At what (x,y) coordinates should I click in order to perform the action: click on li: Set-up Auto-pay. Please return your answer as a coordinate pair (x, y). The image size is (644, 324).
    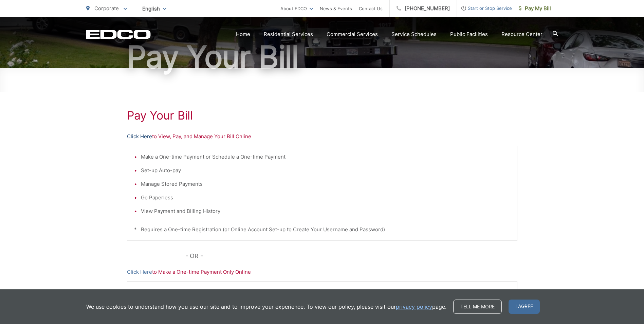
    Looking at the image, I should click on (326, 171).